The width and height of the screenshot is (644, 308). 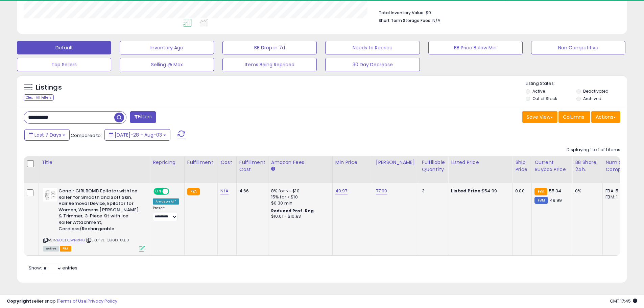 I want to click on div: Fulfillment, so click(x=201, y=162).